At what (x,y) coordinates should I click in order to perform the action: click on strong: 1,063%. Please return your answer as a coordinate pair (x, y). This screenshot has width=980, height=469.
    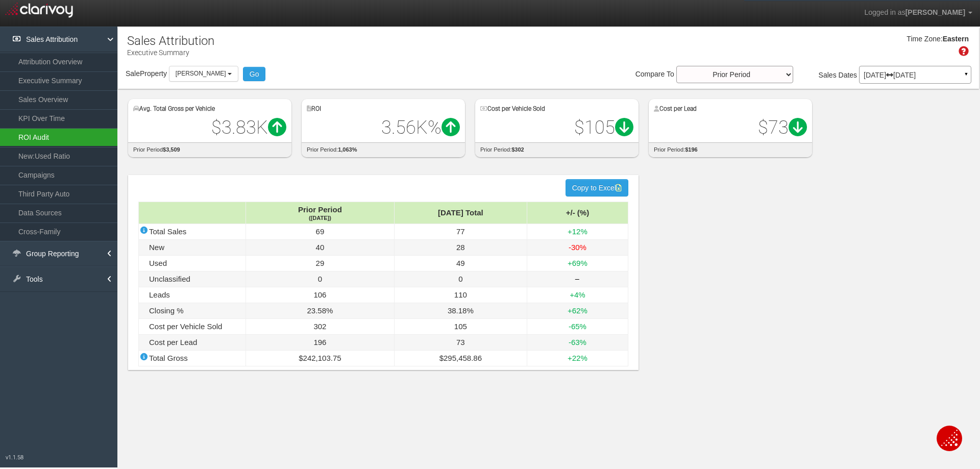
    Looking at the image, I should click on (347, 150).